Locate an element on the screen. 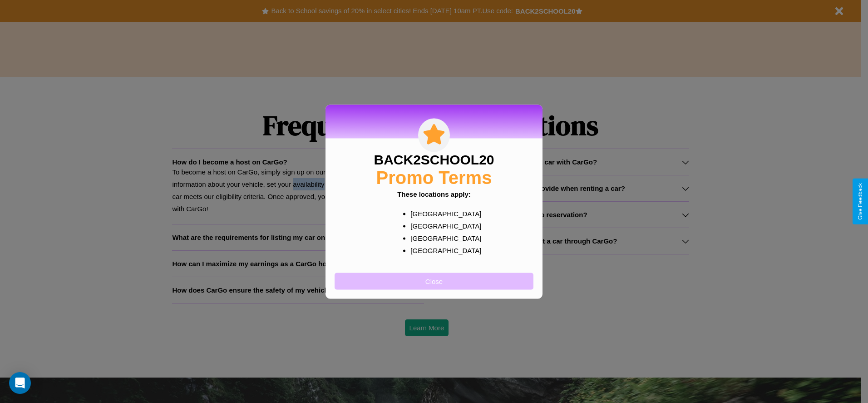  div: Give Feedback is located at coordinates (860, 201).